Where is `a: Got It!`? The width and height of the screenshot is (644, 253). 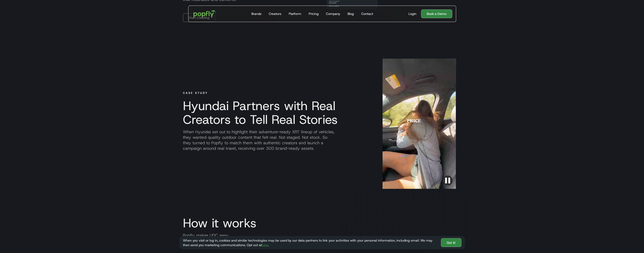 a: Got It! is located at coordinates (451, 243).